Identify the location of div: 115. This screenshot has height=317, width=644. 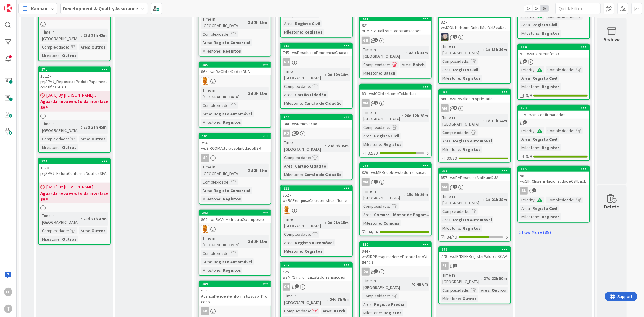
(554, 169).